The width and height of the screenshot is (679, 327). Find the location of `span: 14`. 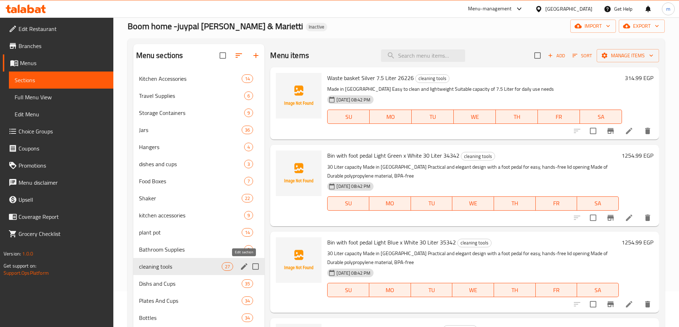

span: 14 is located at coordinates (247, 79).